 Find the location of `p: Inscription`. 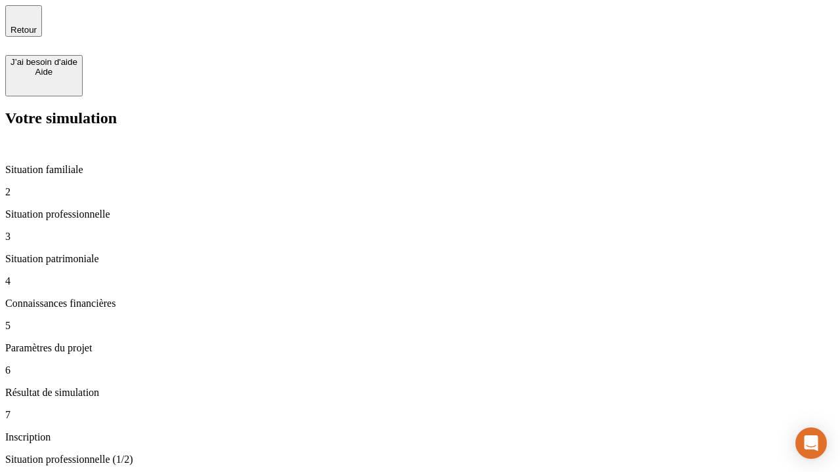

p: Inscription is located at coordinates (420, 437).